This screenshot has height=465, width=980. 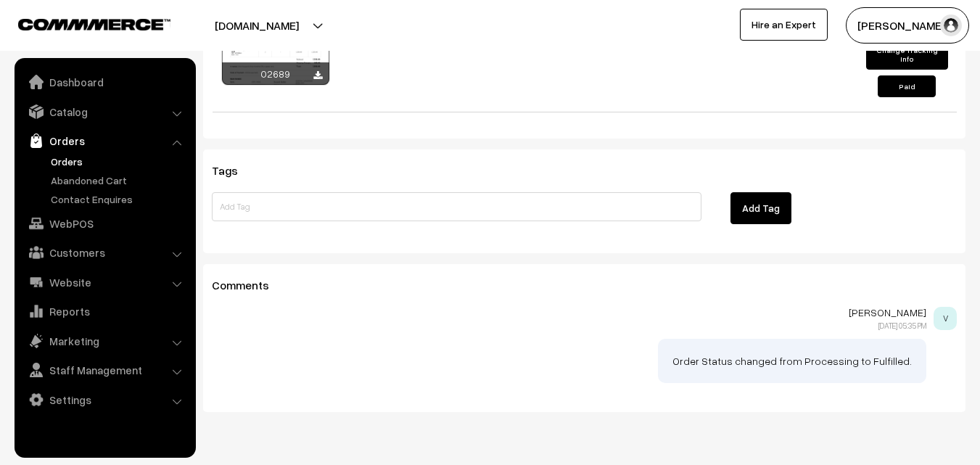 I want to click on a: Abandoned Cart, so click(x=119, y=180).